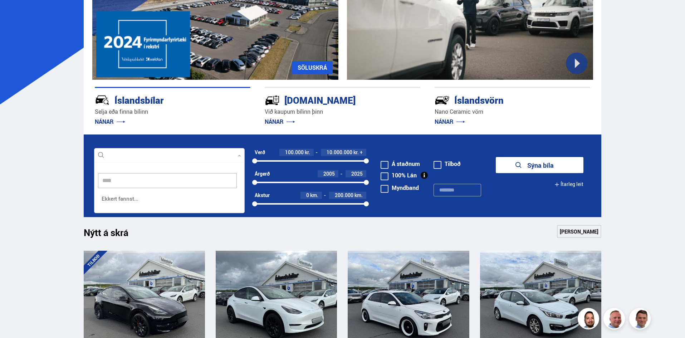  What do you see at coordinates (569, 184) in the screenshot?
I see `button: Ítarleg leit` at bounding box center [569, 184].